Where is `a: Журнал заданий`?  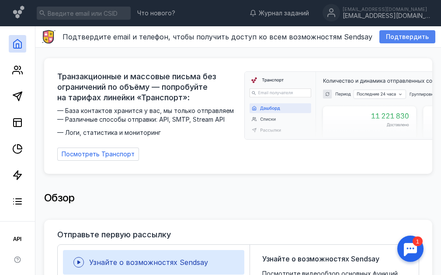
a: Журнал заданий is located at coordinates (279, 13).